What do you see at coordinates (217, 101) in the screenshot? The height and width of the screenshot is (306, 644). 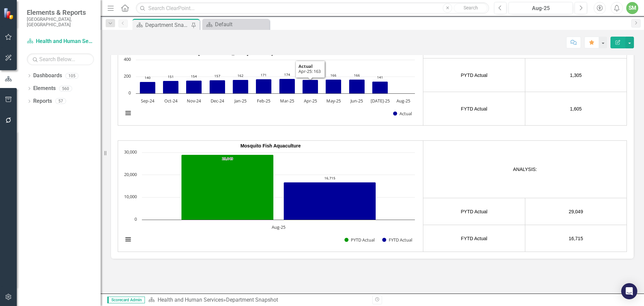 I see `text: Dec-24` at bounding box center [217, 101].